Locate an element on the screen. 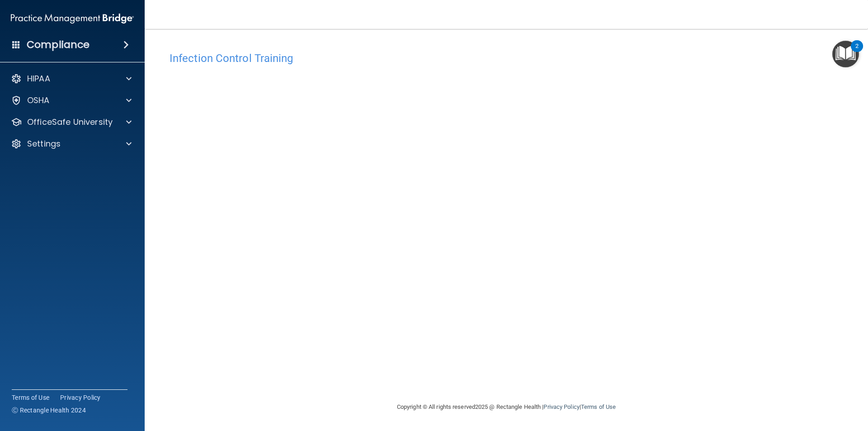  p: OSHA is located at coordinates (38, 100).